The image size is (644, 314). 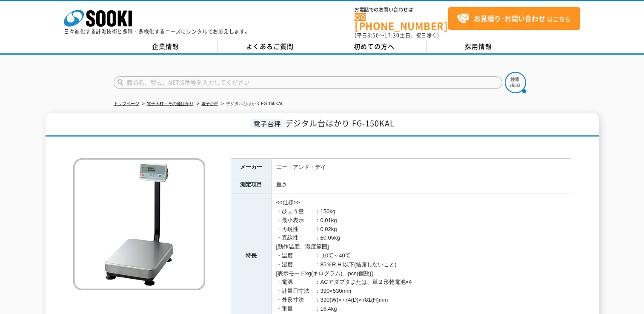 I want to click on p: 日々進化する計測技術と多種・多様化するニーズにレンタルでお応えします。, so click(x=157, y=31).